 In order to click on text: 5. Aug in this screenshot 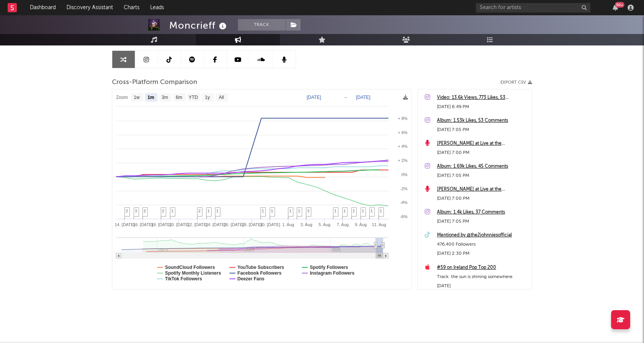, I will do `click(324, 225)`.